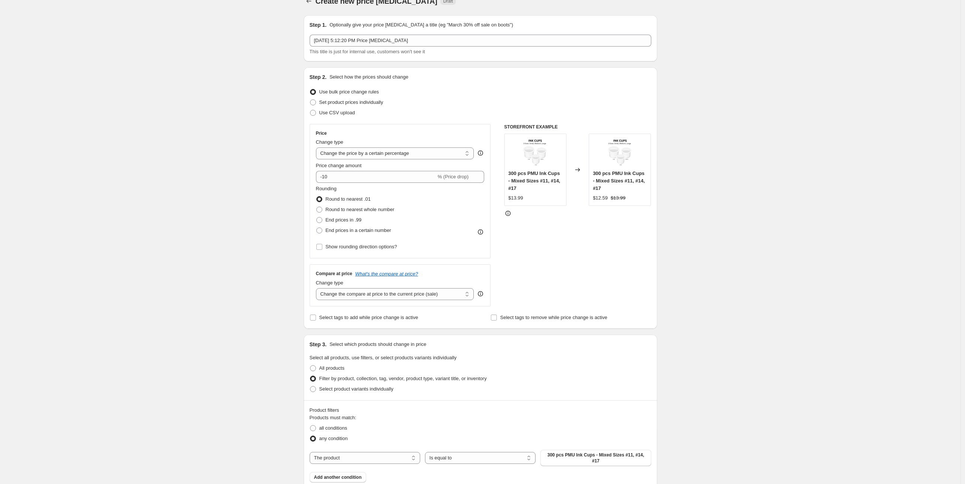 The width and height of the screenshot is (965, 484). Describe the element at coordinates (344, 220) in the screenshot. I see `span: End prices in .99` at that location.